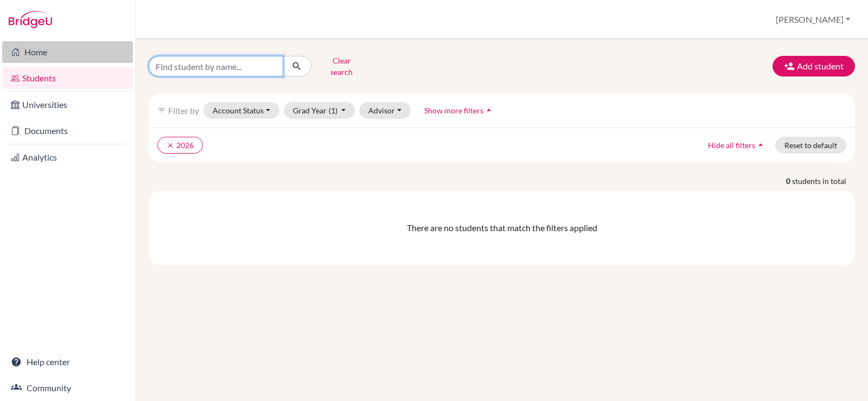 The height and width of the screenshot is (401, 868). I want to click on div: There are no students that match the filters applied, so click(502, 228).